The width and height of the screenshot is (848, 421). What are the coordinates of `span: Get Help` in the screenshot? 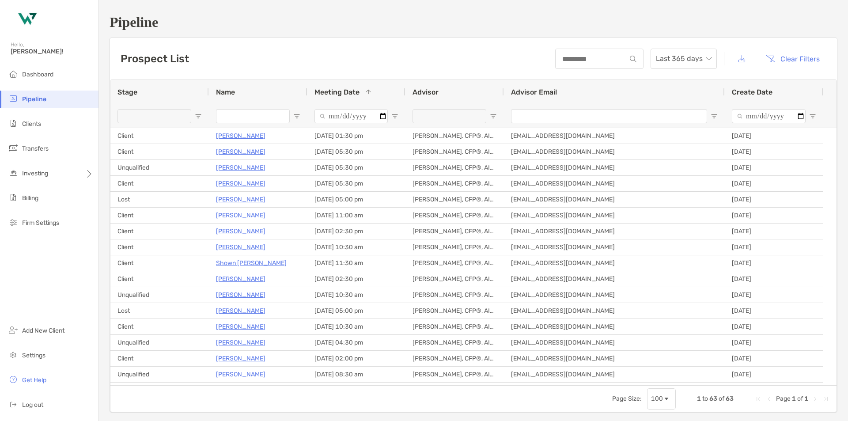 It's located at (34, 380).